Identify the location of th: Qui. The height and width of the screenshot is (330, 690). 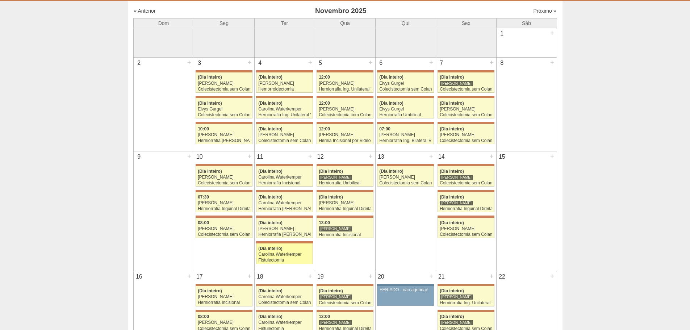
(405, 23).